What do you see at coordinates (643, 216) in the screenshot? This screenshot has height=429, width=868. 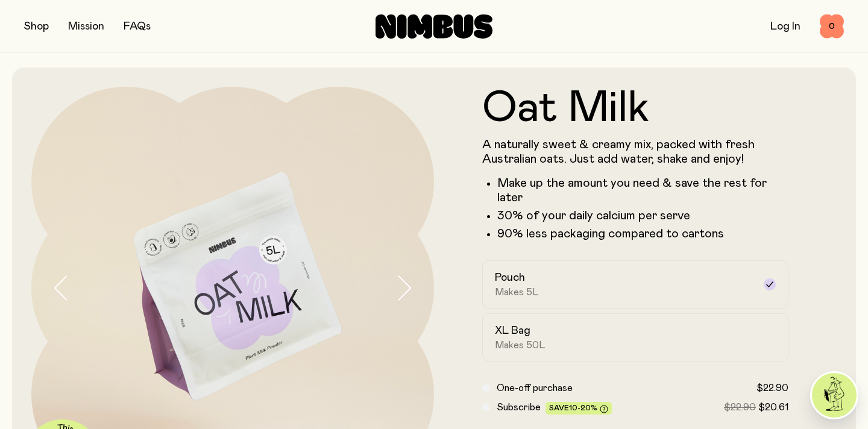 I see `li: 30% of your daily calcium per serve` at bounding box center [643, 216].